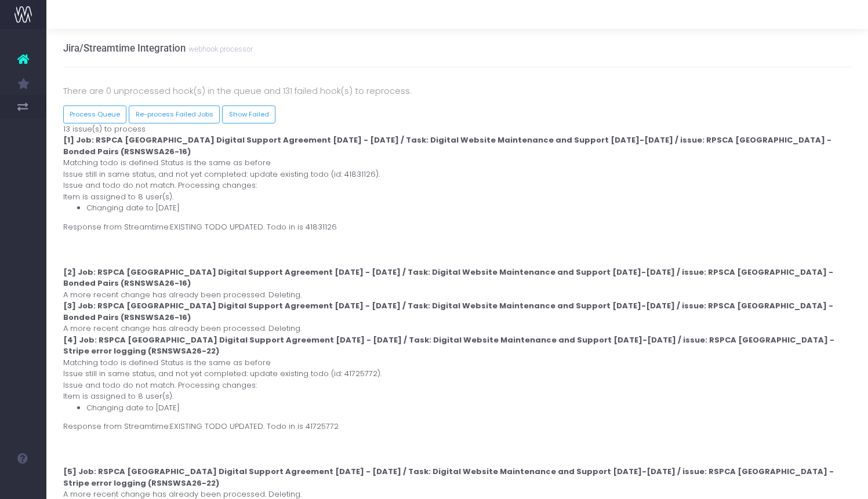 Image resolution: width=868 pixels, height=499 pixels. I want to click on button: Process Queue, so click(95, 114).